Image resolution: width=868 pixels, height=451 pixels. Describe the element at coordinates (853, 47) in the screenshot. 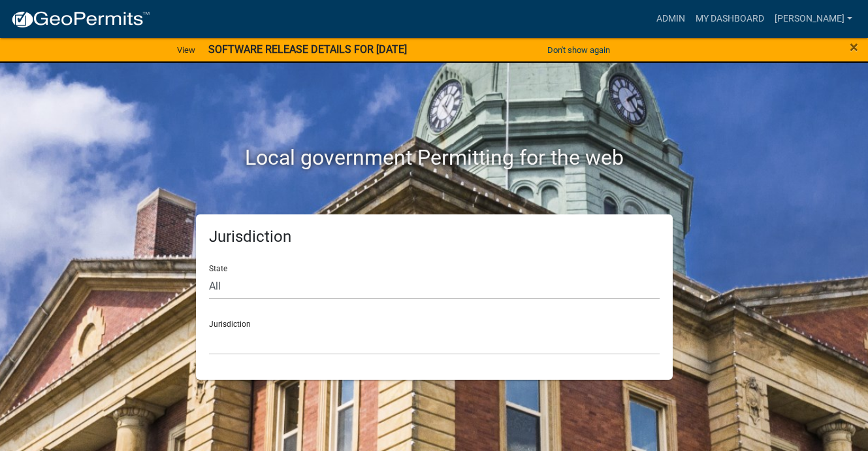

I see `button: Close` at that location.